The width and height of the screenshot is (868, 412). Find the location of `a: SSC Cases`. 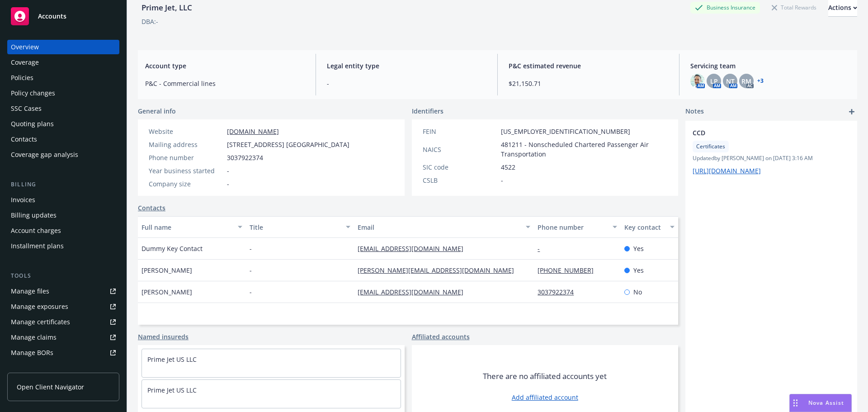

a: SSC Cases is located at coordinates (64, 109).